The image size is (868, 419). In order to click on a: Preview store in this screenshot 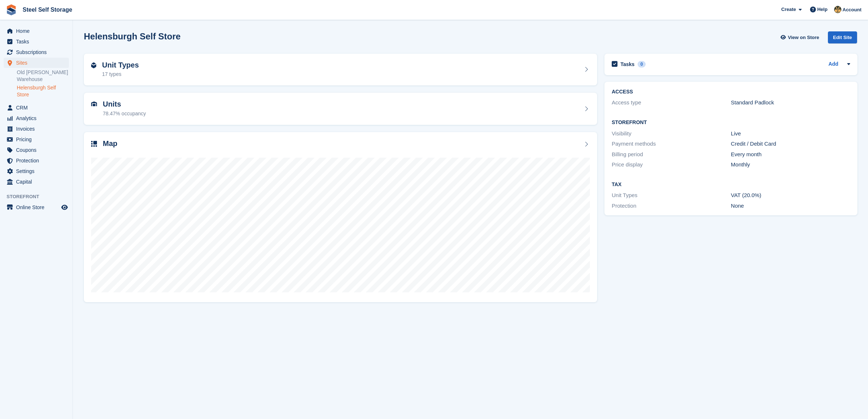, I will do `click(65, 207)`.